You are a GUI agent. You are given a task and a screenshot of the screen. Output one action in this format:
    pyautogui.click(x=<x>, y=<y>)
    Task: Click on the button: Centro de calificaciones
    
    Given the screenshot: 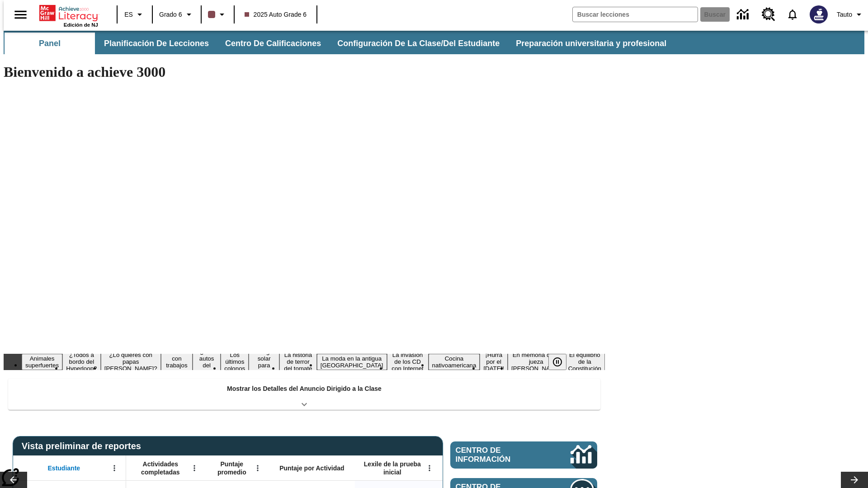 What is the action you would take?
    pyautogui.click(x=273, y=44)
    